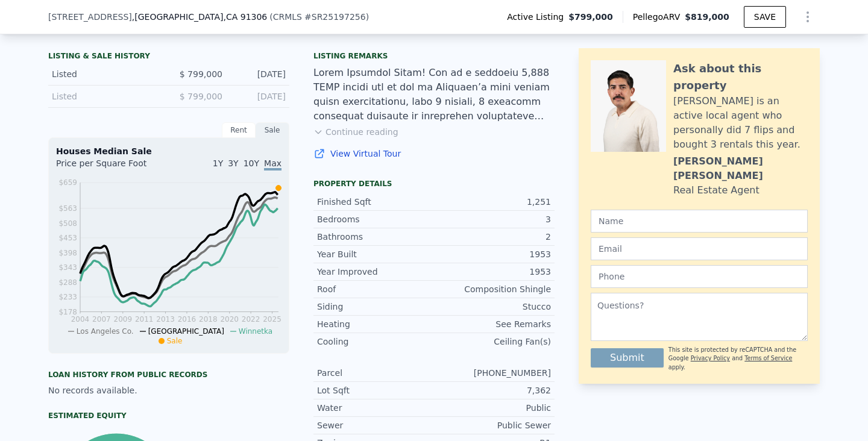  What do you see at coordinates (376, 219) in the screenshot?
I see `div: Bedrooms` at bounding box center [376, 219].